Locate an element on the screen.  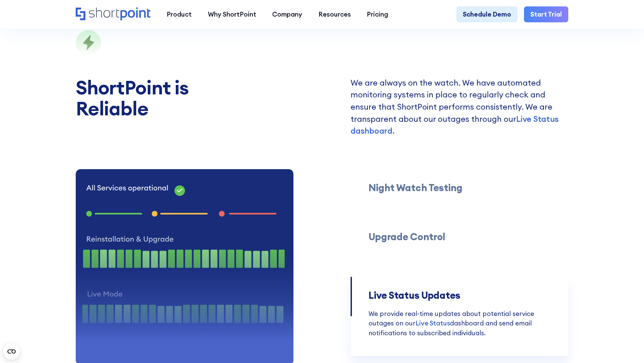
a: Why ShortPoint is located at coordinates (232, 15).